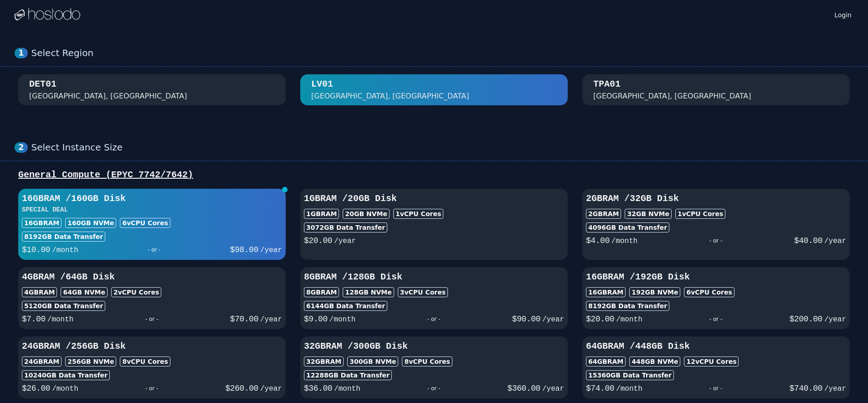 This screenshot has height=403, width=868. I want to click on span: $ 70.00, so click(244, 319).